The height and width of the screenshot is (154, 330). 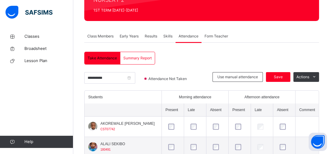 I want to click on span: Take Attendance, so click(x=102, y=58).